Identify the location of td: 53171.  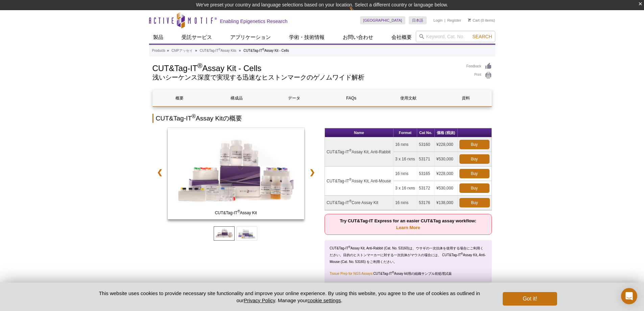
(426, 159).